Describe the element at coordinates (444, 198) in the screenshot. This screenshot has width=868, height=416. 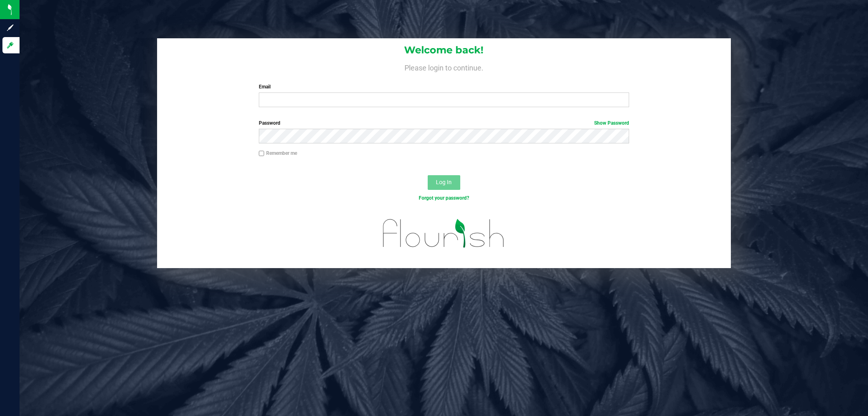
I see `a: Forgot your password?` at that location.